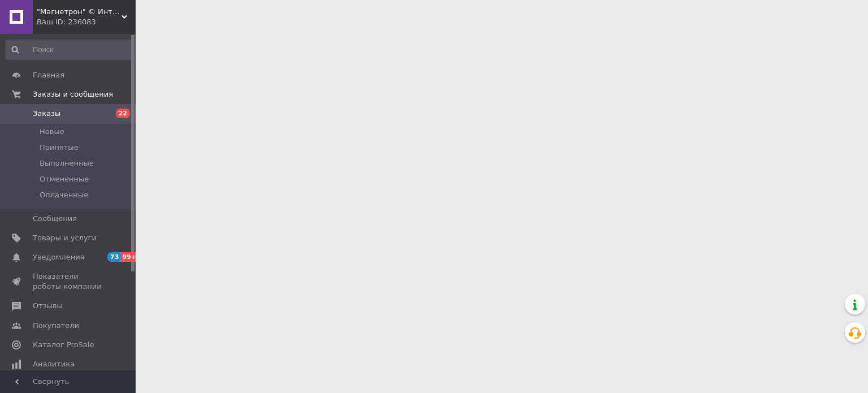 This screenshot has height=393, width=868. What do you see at coordinates (54, 364) in the screenshot?
I see `span: Аналитика` at bounding box center [54, 364].